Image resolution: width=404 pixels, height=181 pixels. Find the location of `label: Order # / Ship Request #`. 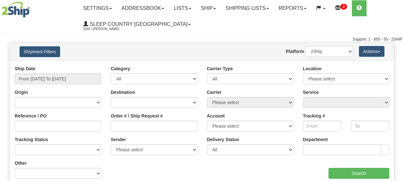

label: Order # / Ship Request # is located at coordinates (137, 116).